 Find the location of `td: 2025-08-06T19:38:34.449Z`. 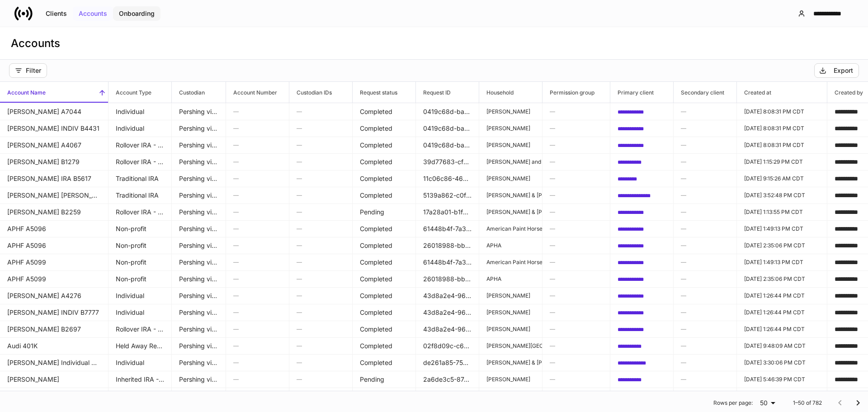

td: 2025-08-06T19:38:34.449Z is located at coordinates (782, 396).